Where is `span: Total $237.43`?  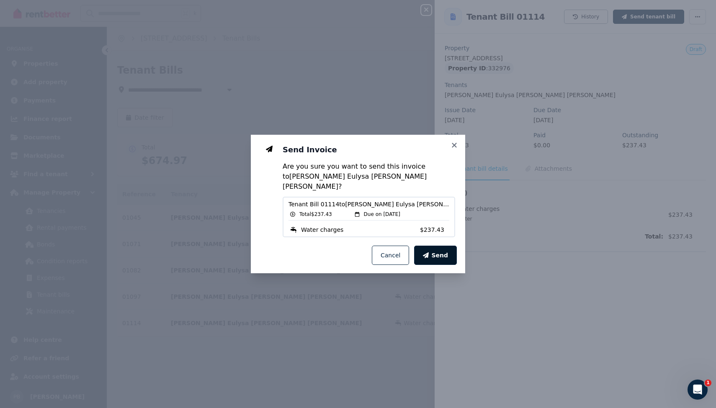 span: Total $237.43 is located at coordinates (316, 214).